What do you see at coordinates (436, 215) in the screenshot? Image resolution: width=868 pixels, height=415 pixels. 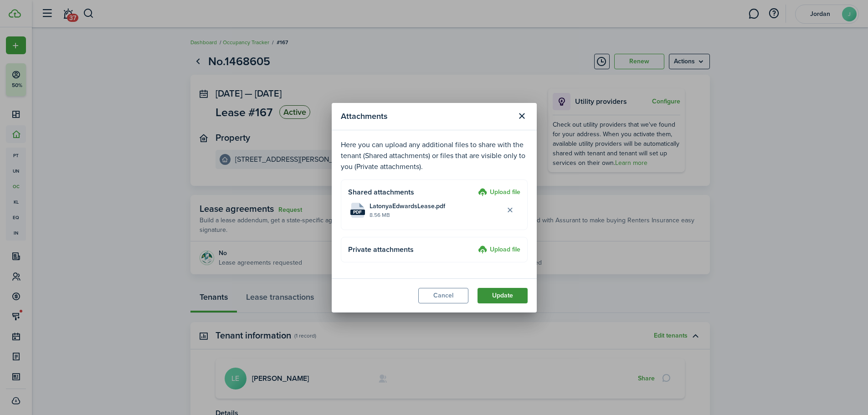 I see `file-size: 8.56 MB` at bounding box center [436, 215].